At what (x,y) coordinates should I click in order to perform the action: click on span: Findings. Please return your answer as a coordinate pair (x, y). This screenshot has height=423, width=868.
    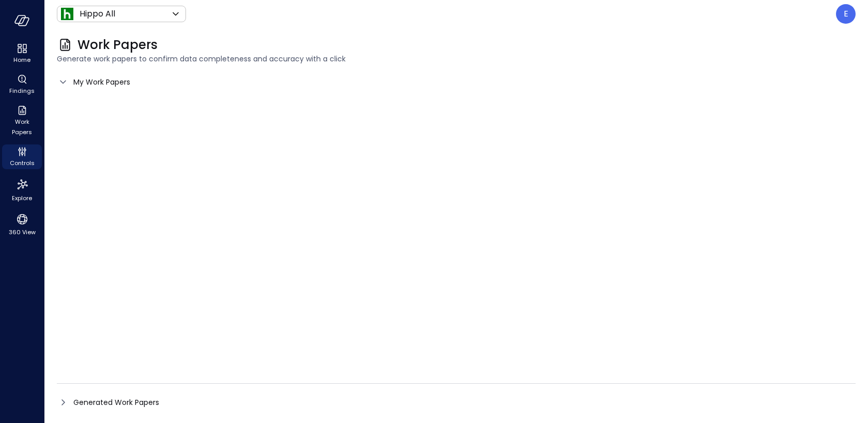
    Looking at the image, I should click on (22, 91).